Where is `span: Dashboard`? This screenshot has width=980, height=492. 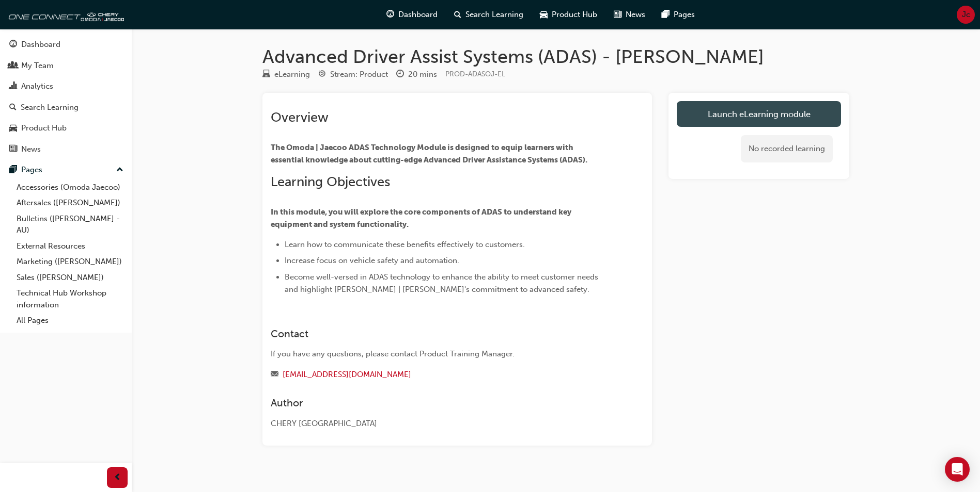
span: Dashboard is located at coordinates (418, 14).